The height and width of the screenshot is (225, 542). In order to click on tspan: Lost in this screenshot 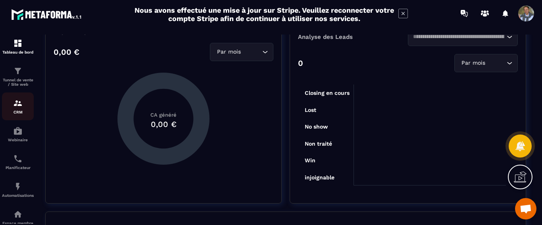, I will do `click(310, 110)`.